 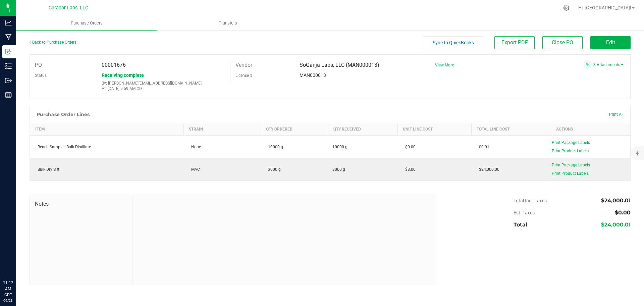 What do you see at coordinates (524, 213) in the screenshot?
I see `span: Est. Taxes` at bounding box center [524, 213].